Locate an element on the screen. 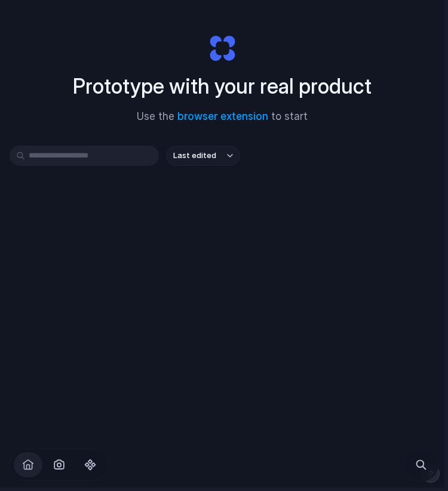  h1: Prototype with your real product is located at coordinates (222, 86).